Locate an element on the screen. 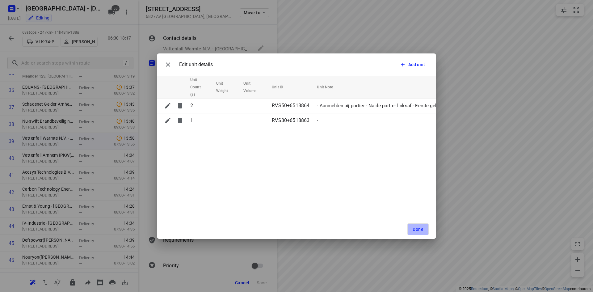  td: RVS30+6518863 is located at coordinates (292, 120).